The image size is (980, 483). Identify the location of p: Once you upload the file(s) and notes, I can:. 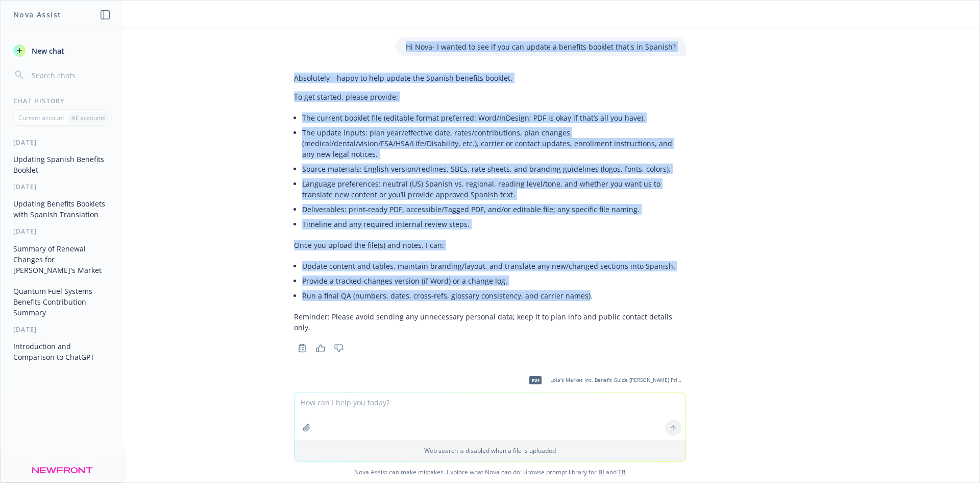
(490, 245).